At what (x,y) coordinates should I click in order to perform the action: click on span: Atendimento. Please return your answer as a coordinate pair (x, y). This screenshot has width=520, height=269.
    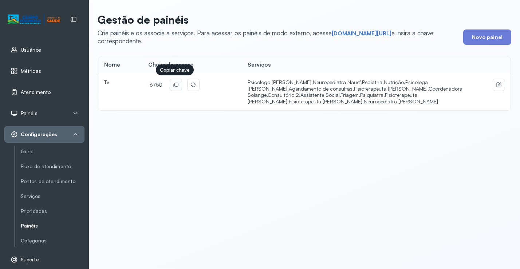
    Looking at the image, I should click on (36, 92).